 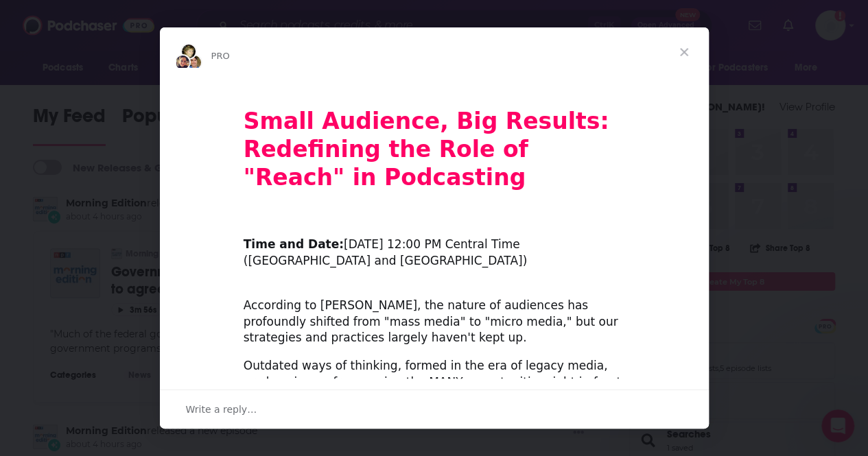 What do you see at coordinates (434, 409) in the screenshot?
I see `div: Open conversation and reply` at bounding box center [434, 409].